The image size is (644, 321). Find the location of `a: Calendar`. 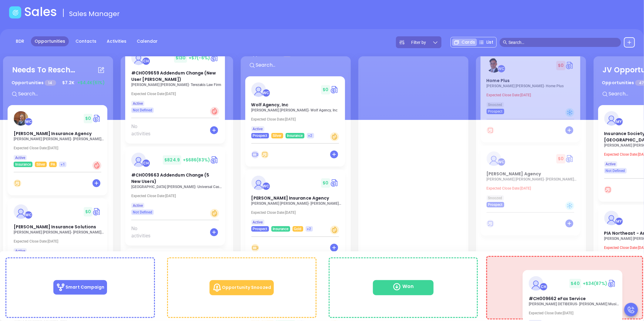

a: Calendar is located at coordinates (147, 41).